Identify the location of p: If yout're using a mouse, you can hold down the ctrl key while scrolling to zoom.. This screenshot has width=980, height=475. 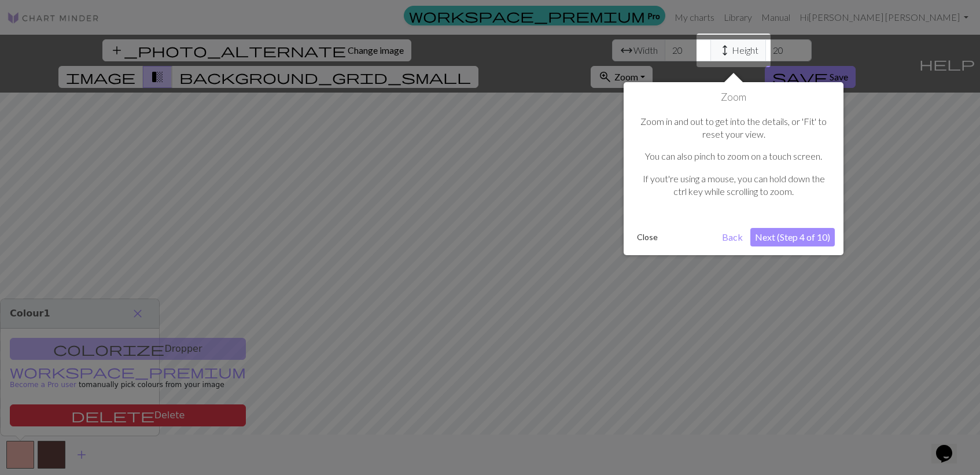
(734, 185).